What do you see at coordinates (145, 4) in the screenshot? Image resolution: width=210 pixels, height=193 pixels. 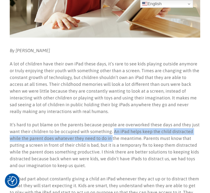 I see `img: en` at bounding box center [145, 4].